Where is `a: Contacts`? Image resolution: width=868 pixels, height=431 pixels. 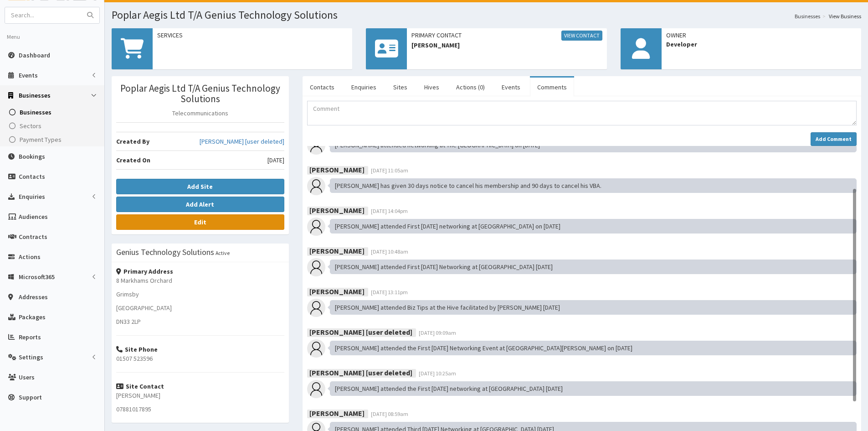
a: Contacts is located at coordinates (322, 87).